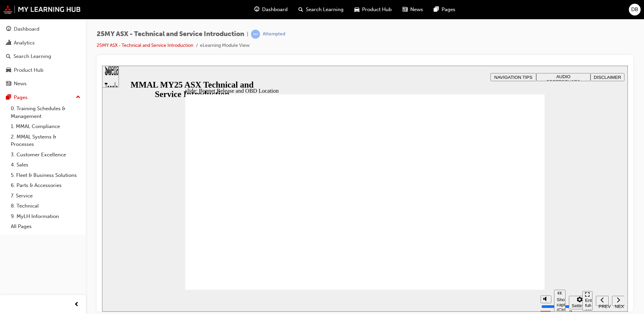  I want to click on div: Settings, so click(478, 240).